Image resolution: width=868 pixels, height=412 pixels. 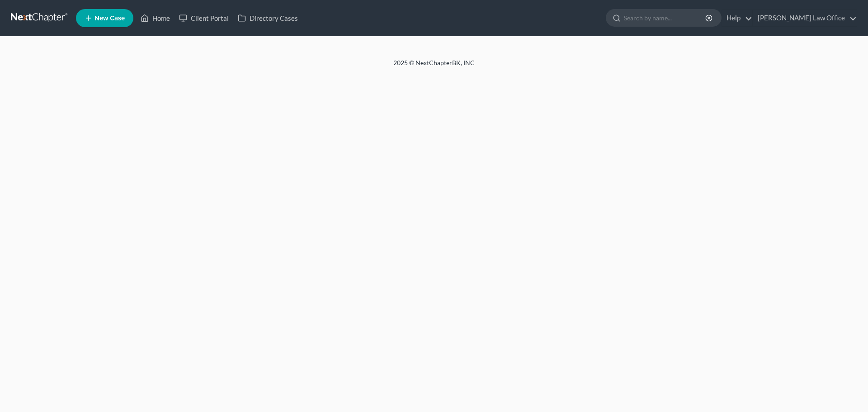 What do you see at coordinates (155, 18) in the screenshot?
I see `a: Home` at bounding box center [155, 18].